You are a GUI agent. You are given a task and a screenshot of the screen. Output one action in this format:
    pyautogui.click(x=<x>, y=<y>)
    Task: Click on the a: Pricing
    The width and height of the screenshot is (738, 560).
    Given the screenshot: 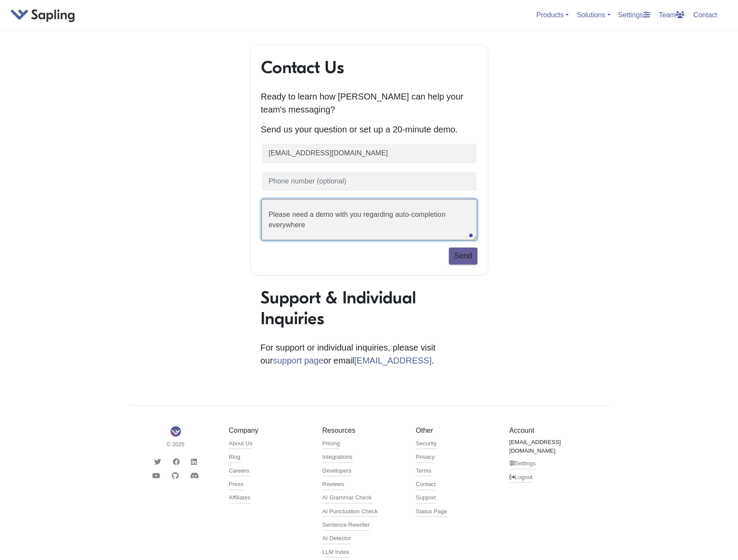 What is the action you would take?
    pyautogui.click(x=331, y=445)
    